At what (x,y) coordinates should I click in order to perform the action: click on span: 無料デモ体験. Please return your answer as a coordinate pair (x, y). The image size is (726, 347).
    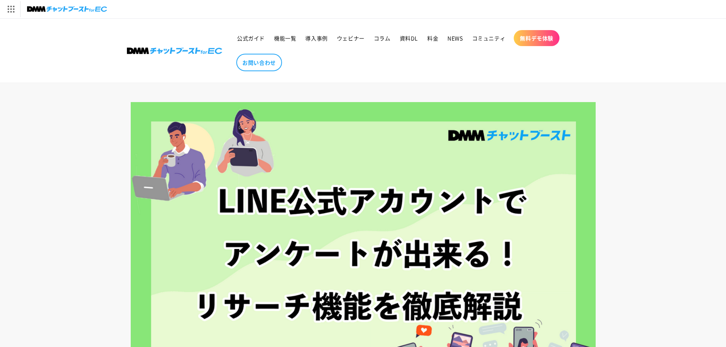
    Looking at the image, I should click on (537, 38).